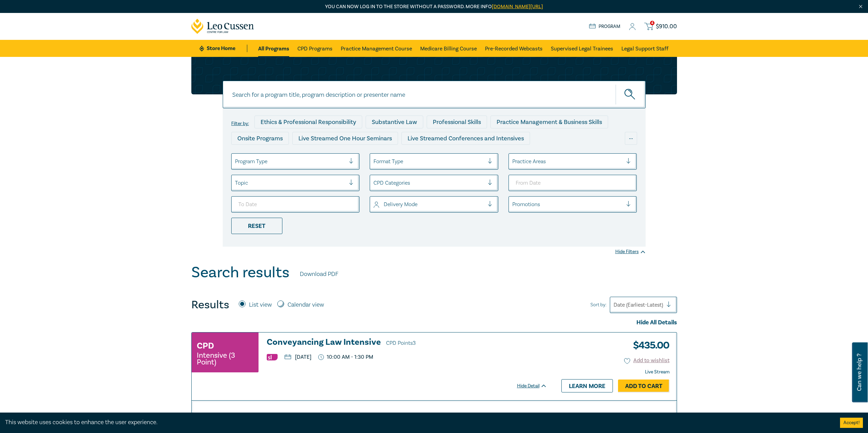 The width and height of the screenshot is (868, 433). What do you see at coordinates (260, 305) in the screenshot?
I see `label: List view` at bounding box center [260, 305].